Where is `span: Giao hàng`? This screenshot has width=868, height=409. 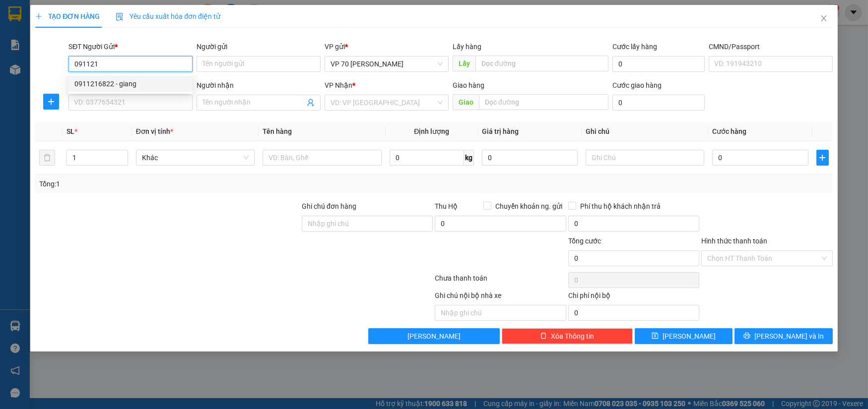 span: Giao hàng is located at coordinates (469, 85).